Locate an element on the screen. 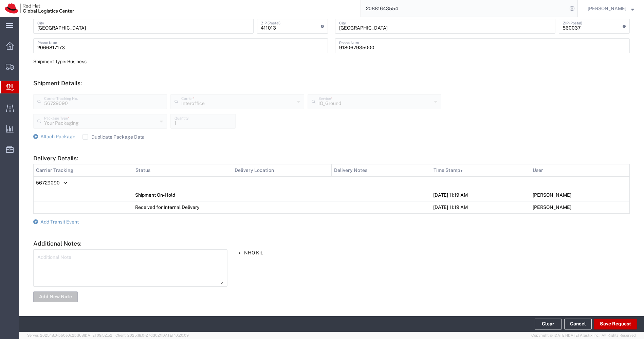  span: 56729090 is located at coordinates (48, 183).